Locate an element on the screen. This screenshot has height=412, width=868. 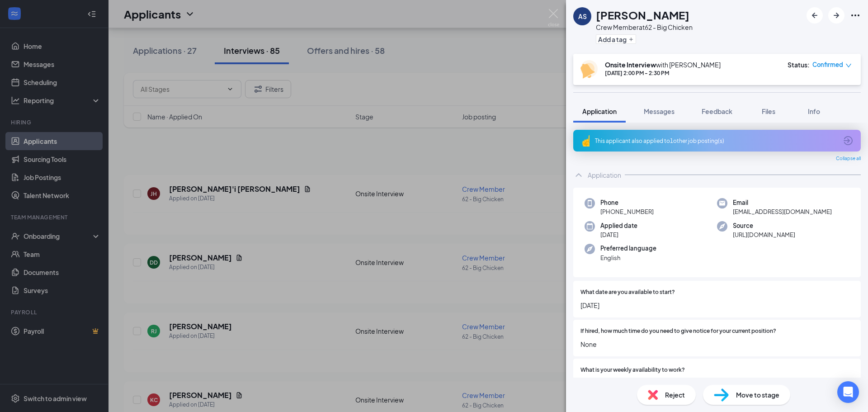
span: English is located at coordinates (628, 258).